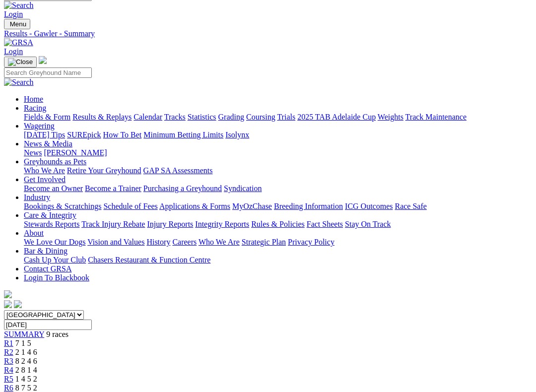 Image resolution: width=536 pixels, height=392 pixels. What do you see at coordinates (278, 135) in the screenshot?
I see `div: Wagering` at bounding box center [278, 135].